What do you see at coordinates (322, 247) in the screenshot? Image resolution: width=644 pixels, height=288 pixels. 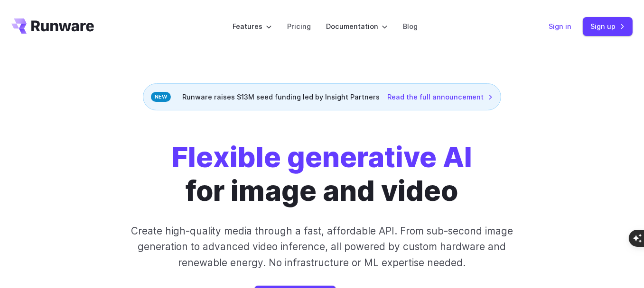 I see `p: Create high-quality media through a fast, affordable API. From sub-second image generation to adv...` at bounding box center [322, 247].